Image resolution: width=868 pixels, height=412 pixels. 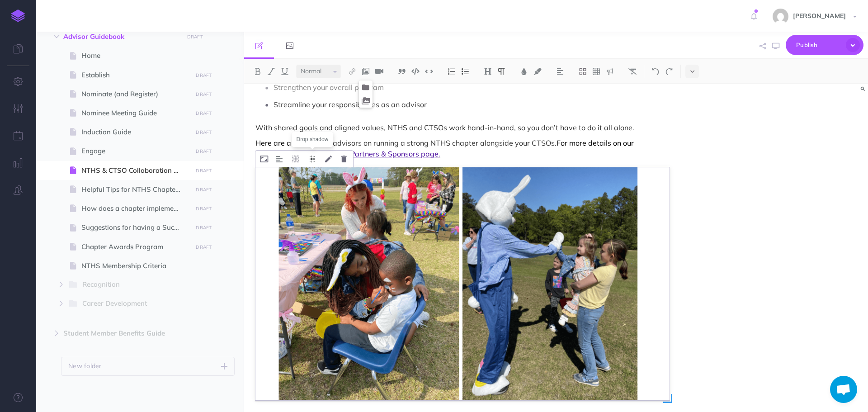 What do you see at coordinates (462, 284) in the screenshot?
I see `img: C08MYP3R1vsrPNqf9dwm.png` at bounding box center [462, 284].